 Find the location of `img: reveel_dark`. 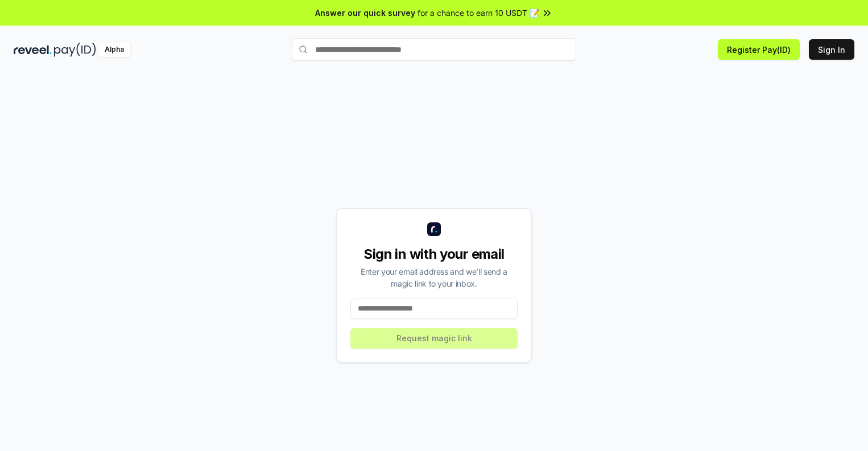

img: reveel_dark is located at coordinates (33, 49).